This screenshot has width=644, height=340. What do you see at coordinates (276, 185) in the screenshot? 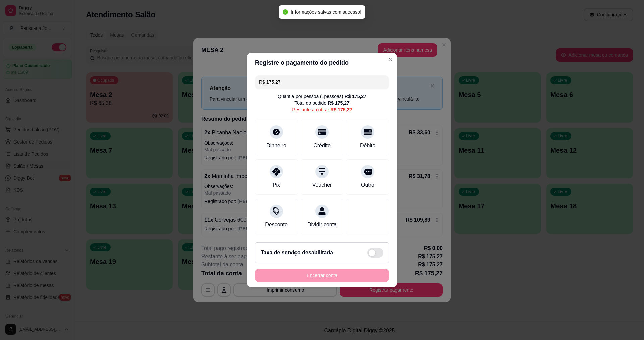
I see `div: Pix` at bounding box center [276, 185].